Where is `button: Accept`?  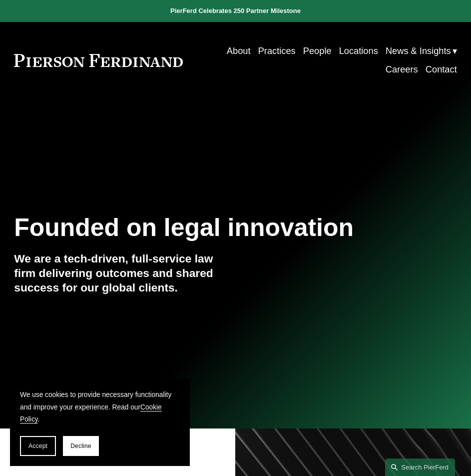 button: Accept is located at coordinates (38, 446).